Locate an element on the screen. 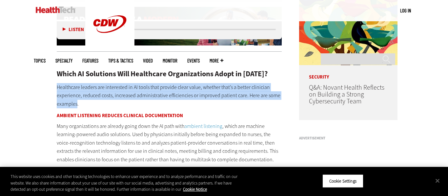  a: Log in is located at coordinates (405, 10).